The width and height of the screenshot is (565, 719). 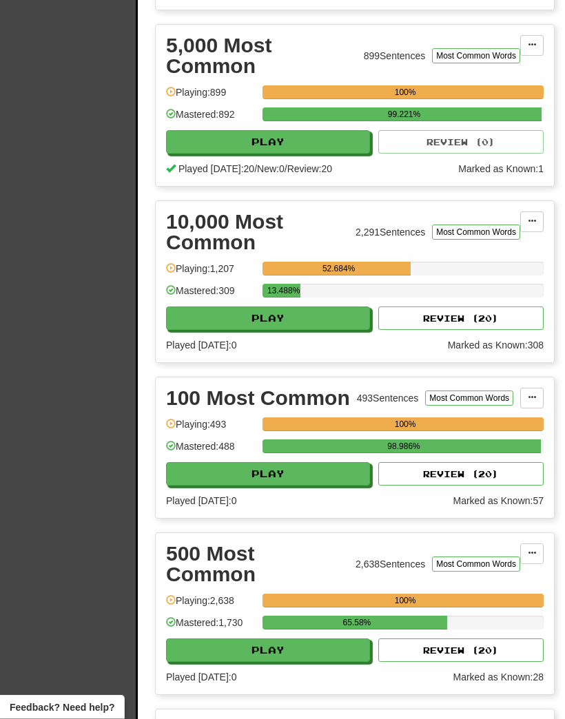 What do you see at coordinates (271, 169) in the screenshot?
I see `span: New: 0` at bounding box center [271, 169].